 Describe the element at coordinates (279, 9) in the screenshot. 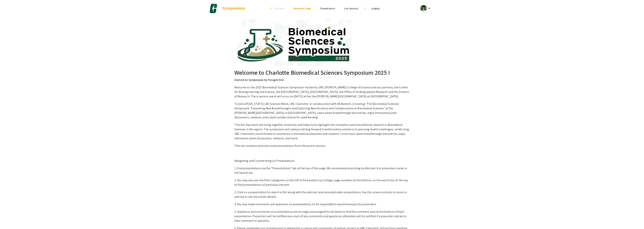

I see `span: Exit Event` at that location.